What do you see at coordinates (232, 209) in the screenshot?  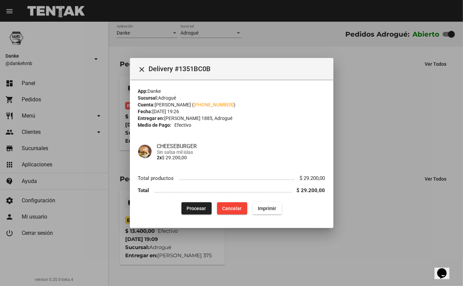 I see `span: Cancelar` at bounding box center [232, 209].